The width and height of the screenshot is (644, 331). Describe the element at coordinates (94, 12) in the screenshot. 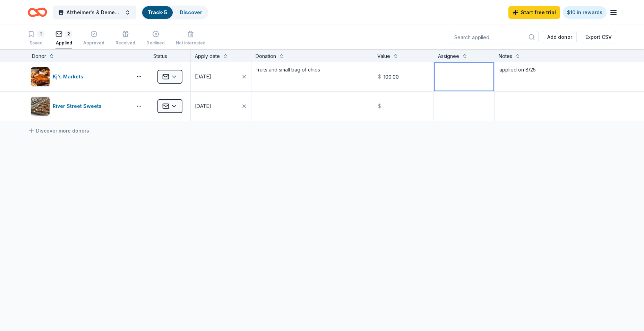

I see `button: Alzheimer's & Dementia Community Awareness Walk` at that location.